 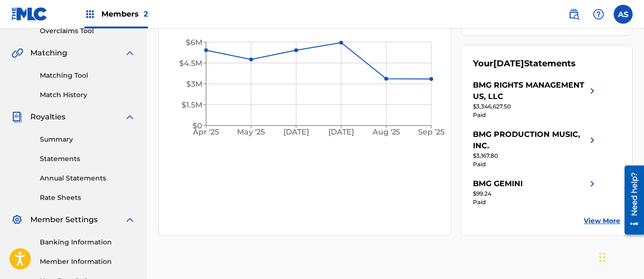 I want to click on div: Need help?, so click(x=16, y=32).